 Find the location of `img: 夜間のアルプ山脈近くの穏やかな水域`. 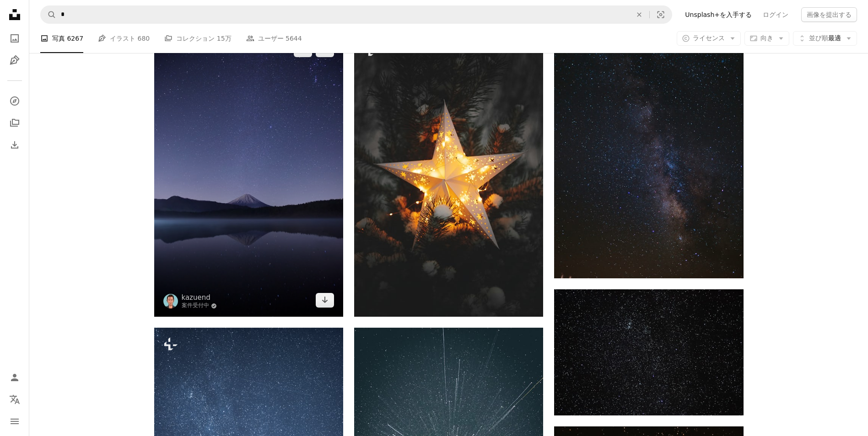

img: 夜間のアルプ山脈近くの穏やかな水域 is located at coordinates (248, 175).